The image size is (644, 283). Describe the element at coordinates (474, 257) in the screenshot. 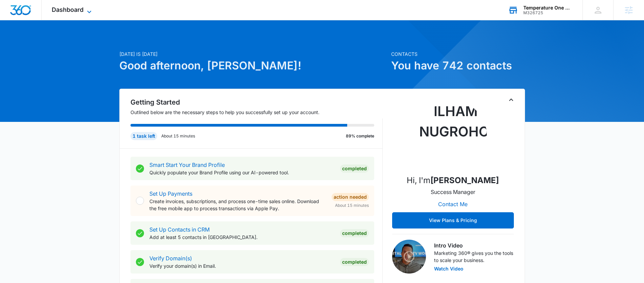

I see `p: Marketing 360® gives you the tools to scale your business.` at that location.